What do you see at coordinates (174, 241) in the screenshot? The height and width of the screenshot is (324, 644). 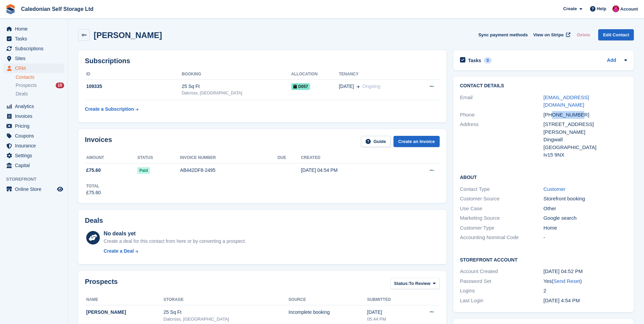 I see `div: Create a deal for this contact from here or by converting a prospect.` at bounding box center [174, 241].